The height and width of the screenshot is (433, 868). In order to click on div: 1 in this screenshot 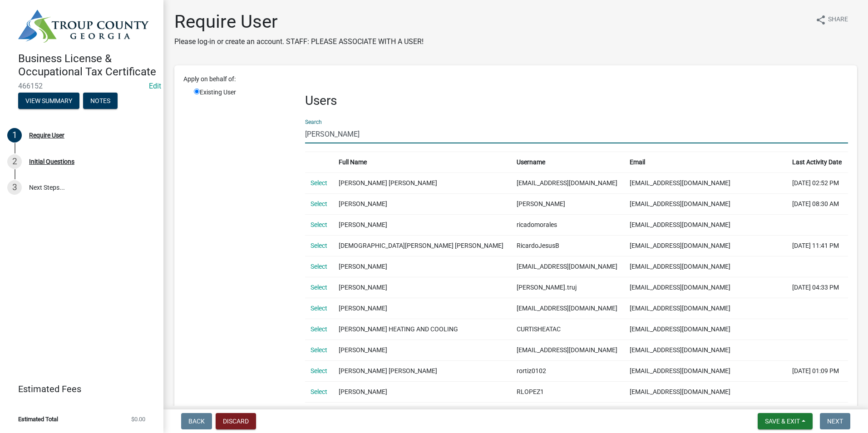, I will do `click(14, 135)`.